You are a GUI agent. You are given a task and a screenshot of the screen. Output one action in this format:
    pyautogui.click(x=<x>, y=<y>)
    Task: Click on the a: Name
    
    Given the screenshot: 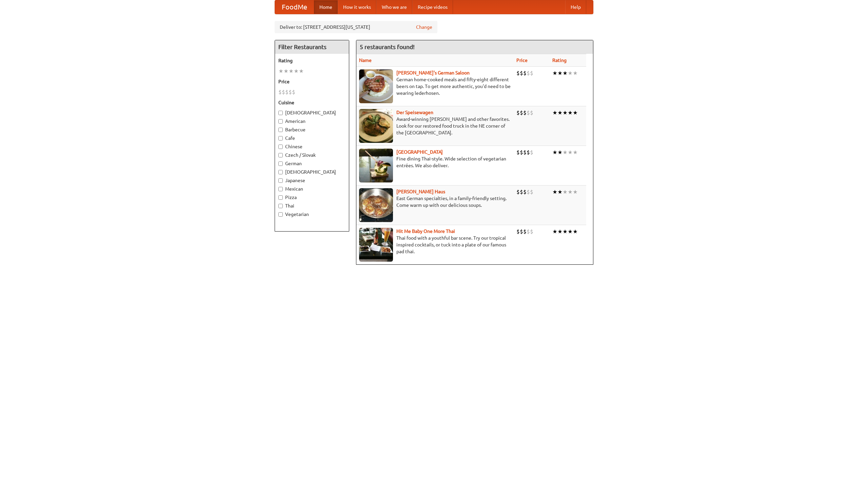 What is the action you would take?
    pyautogui.click(x=365, y=61)
    